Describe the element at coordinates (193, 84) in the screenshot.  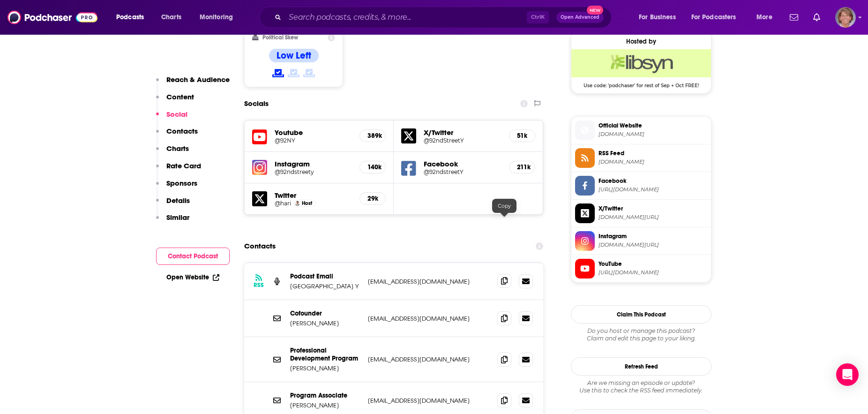
I see `button: Reach & Audience` at that location.